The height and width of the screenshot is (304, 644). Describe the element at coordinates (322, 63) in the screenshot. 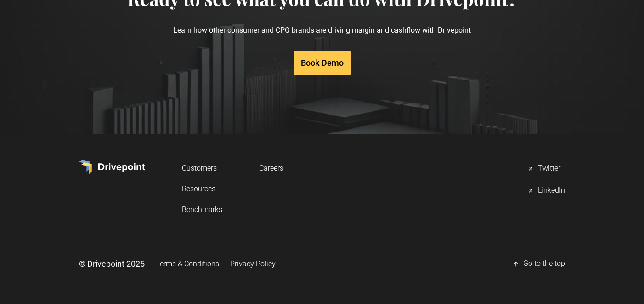

I see `a: Book Demo` at that location.